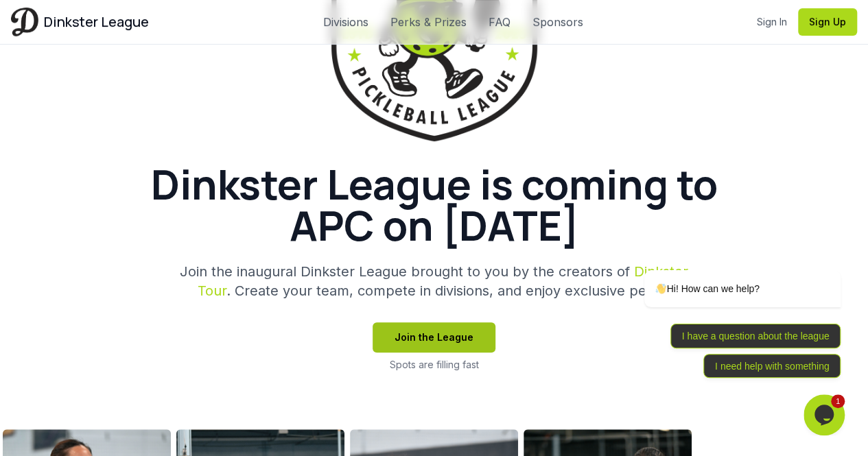 The width and height of the screenshot is (868, 456). I want to click on a: Sign Up, so click(827, 22).